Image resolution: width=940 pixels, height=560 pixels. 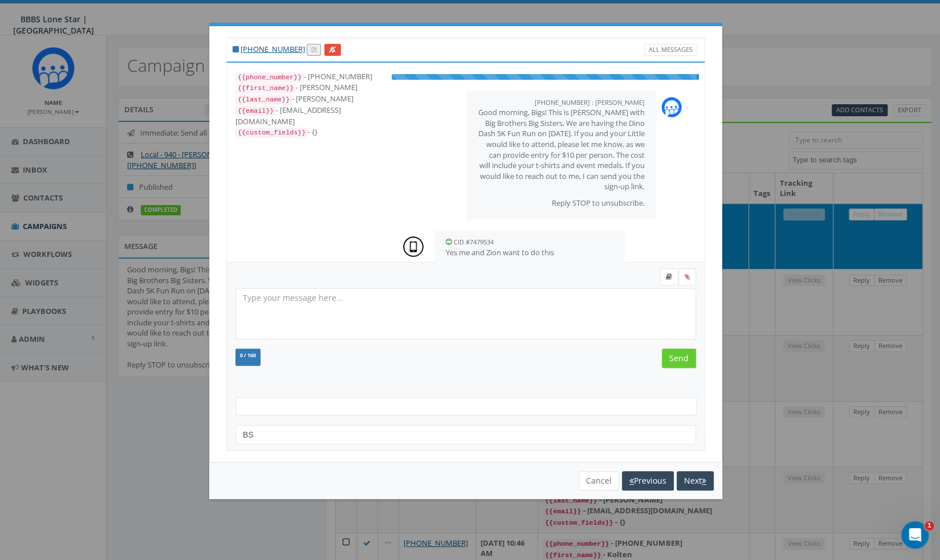 What do you see at coordinates (236, 49) in the screenshot?
I see `i: This phone number is subscribed and will receive texts.` at bounding box center [236, 49].